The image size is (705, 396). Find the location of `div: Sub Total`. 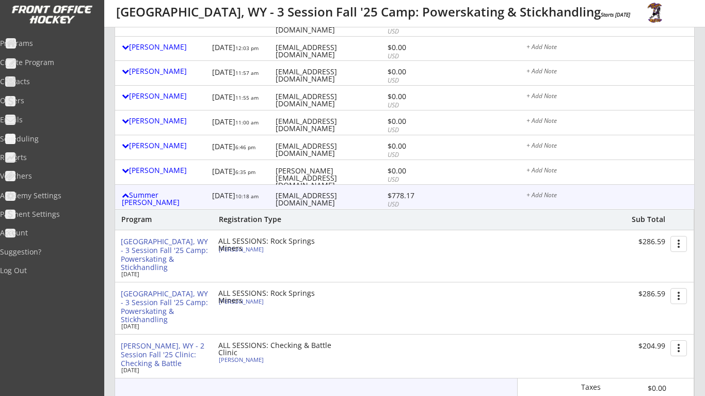

div: Sub Total is located at coordinates (642, 219).